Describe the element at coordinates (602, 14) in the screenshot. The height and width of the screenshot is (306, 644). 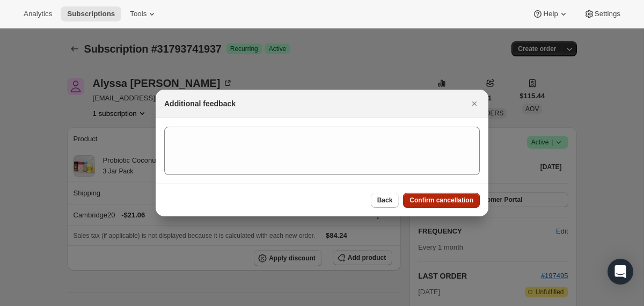
I see `button: Settings` at that location.